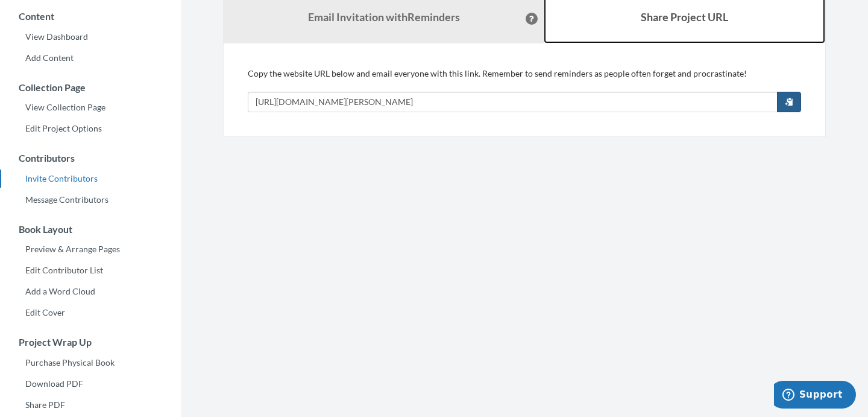 Image resolution: width=868 pixels, height=417 pixels. I want to click on h3: Collection Page, so click(90, 88).